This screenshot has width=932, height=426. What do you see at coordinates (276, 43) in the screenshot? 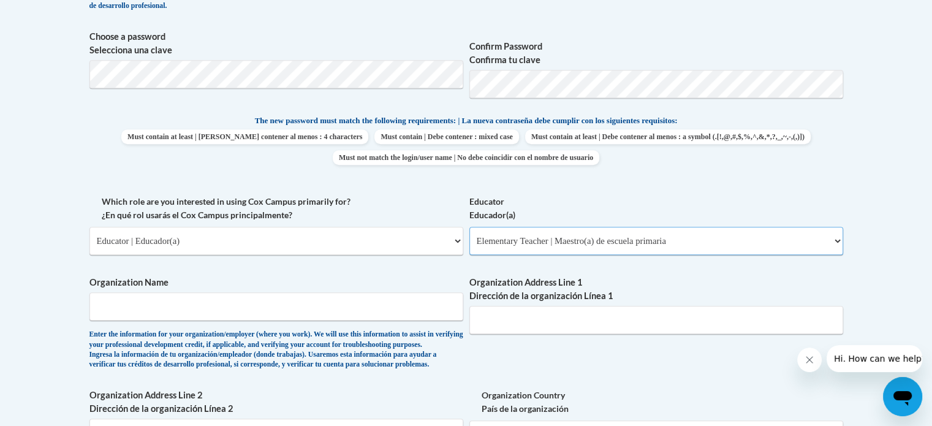
I see `label: Choose a password Selecciona una clave` at bounding box center [276, 43].